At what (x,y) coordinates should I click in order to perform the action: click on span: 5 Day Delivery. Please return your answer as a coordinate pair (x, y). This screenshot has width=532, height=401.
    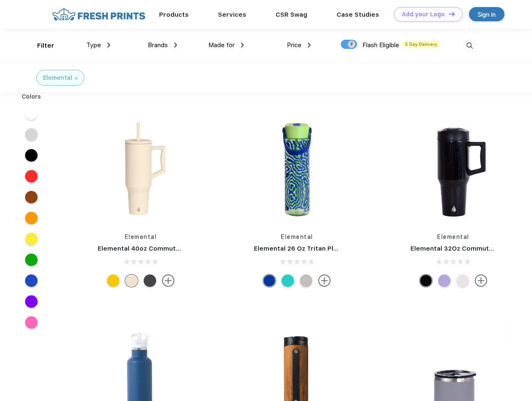
    Looking at the image, I should click on (421, 44).